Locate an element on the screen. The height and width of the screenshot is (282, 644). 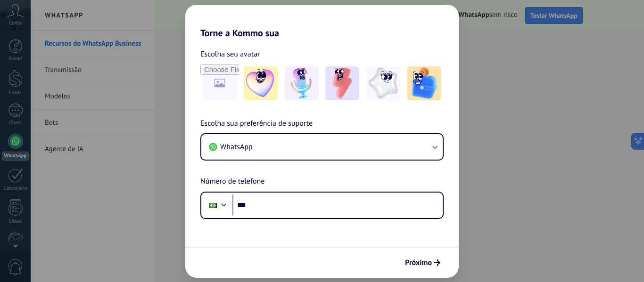
span: Número de telefone is located at coordinates (232, 182).